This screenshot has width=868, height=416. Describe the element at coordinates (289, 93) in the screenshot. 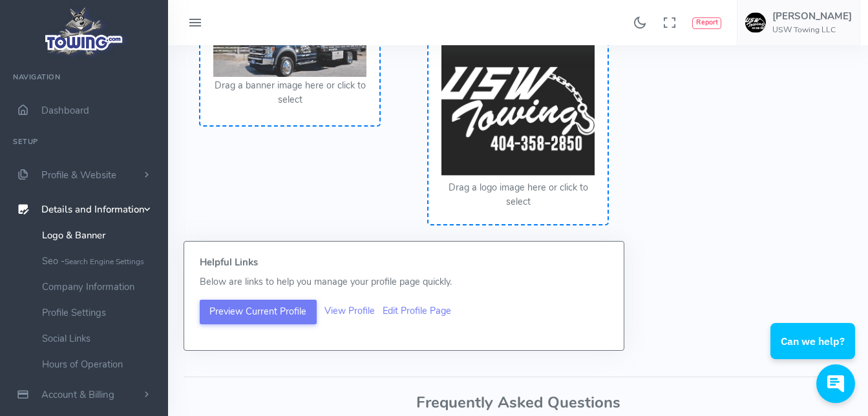

I see `button: Drag a banner image here or click to select` at that location.